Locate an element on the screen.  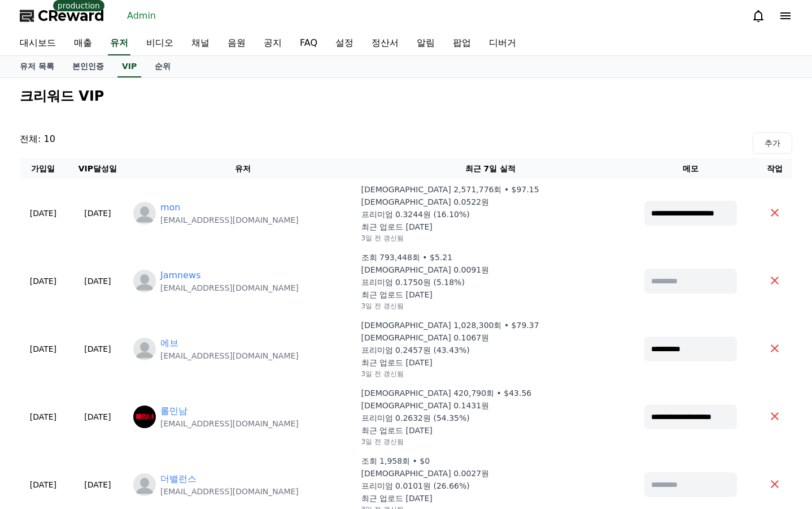
p: 조회 1,958회 • $0 is located at coordinates (396, 461).